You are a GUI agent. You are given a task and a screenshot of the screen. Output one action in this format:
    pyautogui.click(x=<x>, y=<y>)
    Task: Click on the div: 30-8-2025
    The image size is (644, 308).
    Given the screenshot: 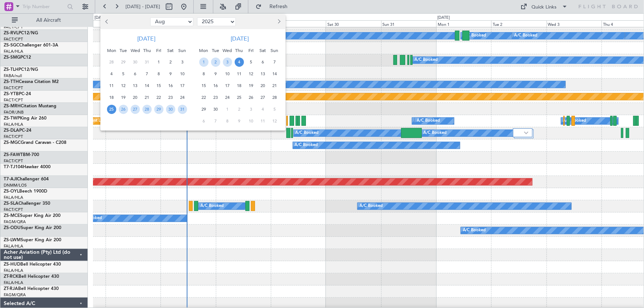 What is the action you would take?
    pyautogui.click(x=171, y=110)
    